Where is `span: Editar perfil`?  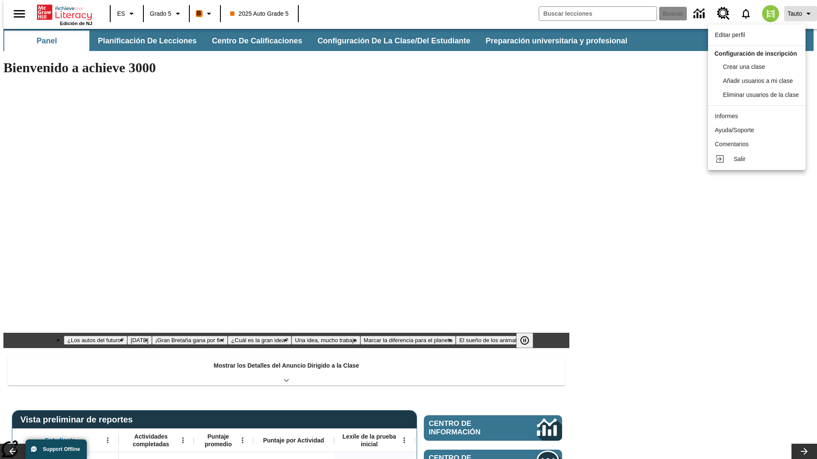
span: Editar perfil is located at coordinates (730, 35).